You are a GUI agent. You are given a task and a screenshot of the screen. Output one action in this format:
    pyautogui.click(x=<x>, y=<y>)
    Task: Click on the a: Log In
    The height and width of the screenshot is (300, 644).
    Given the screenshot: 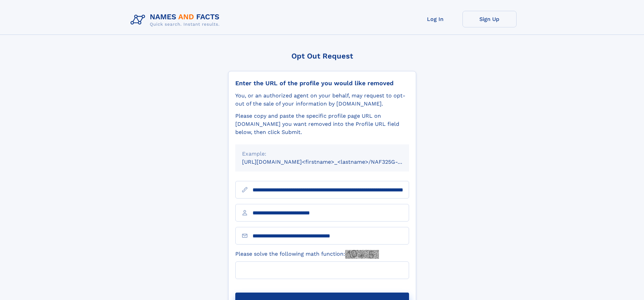 What is the action you would take?
    pyautogui.click(x=436, y=19)
    